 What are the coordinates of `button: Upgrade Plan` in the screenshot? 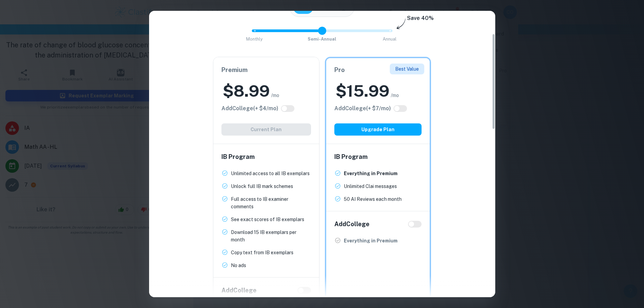 It's located at (378, 130).